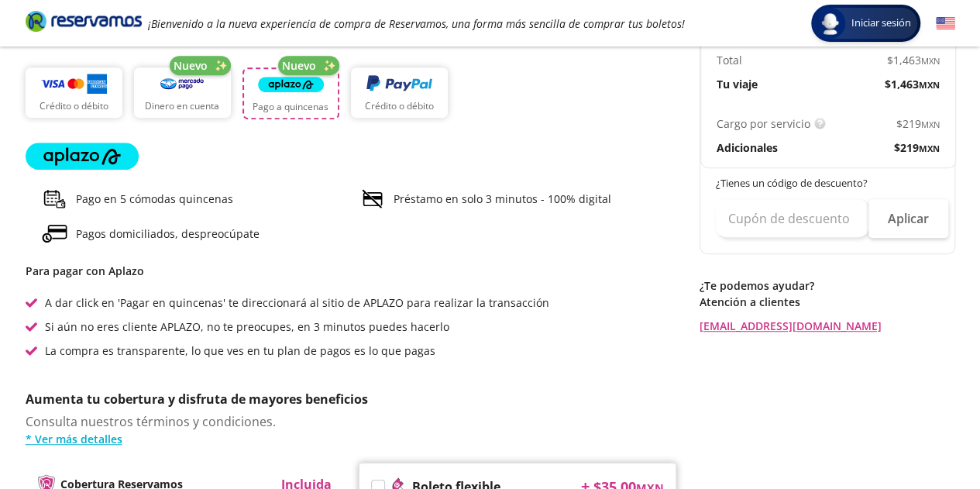 The image size is (980, 489). Describe the element at coordinates (84, 24) in the screenshot. I see `a: Brand Logo` at that location.